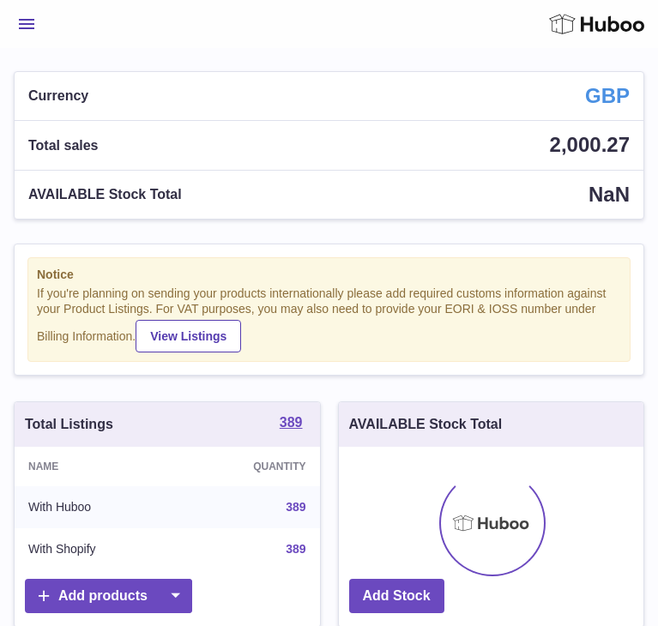 This screenshot has height=626, width=658. Describe the element at coordinates (97, 549) in the screenshot. I see `td: With Shopify` at that location.